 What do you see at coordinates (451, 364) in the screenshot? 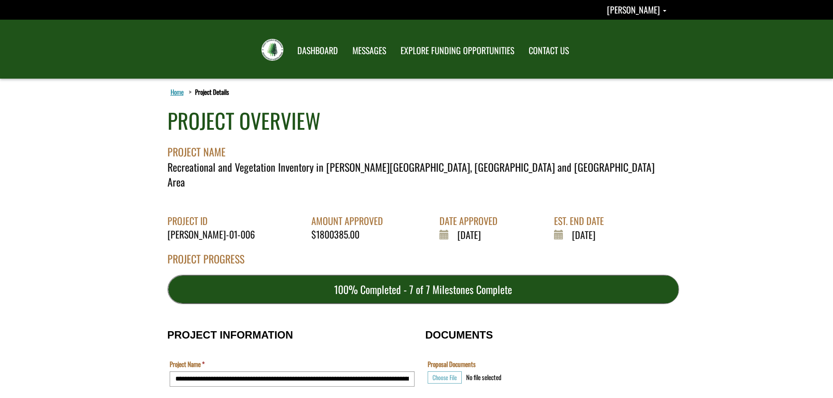
I see `label: Proposal Documents` at bounding box center [451, 364].